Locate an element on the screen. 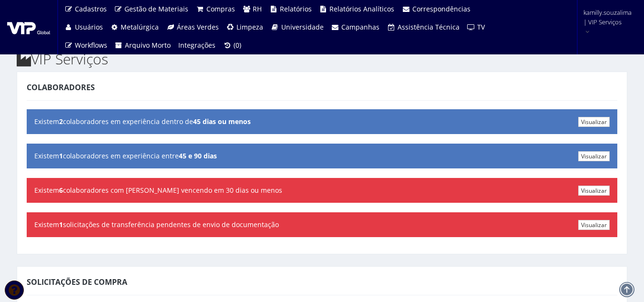 This screenshot has height=302, width=644. span: RH is located at coordinates (257, 9).